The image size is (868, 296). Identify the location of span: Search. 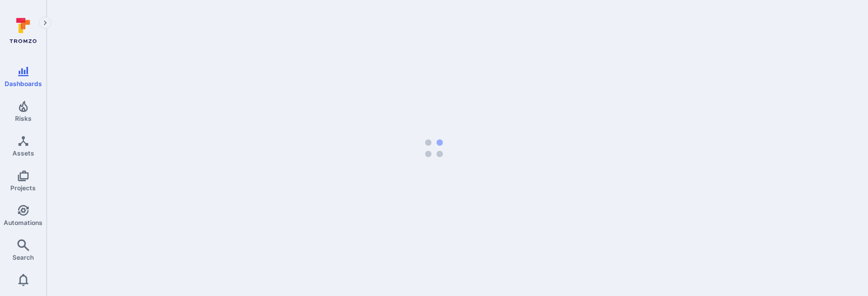
(23, 258).